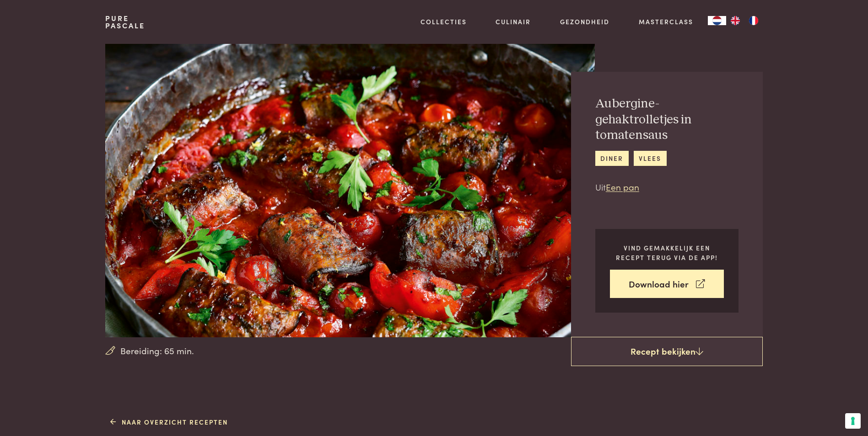 The width and height of the screenshot is (868, 436). Describe the element at coordinates (667, 252) in the screenshot. I see `p: Vind gemakkelijk een recept terug via de app!` at that location.